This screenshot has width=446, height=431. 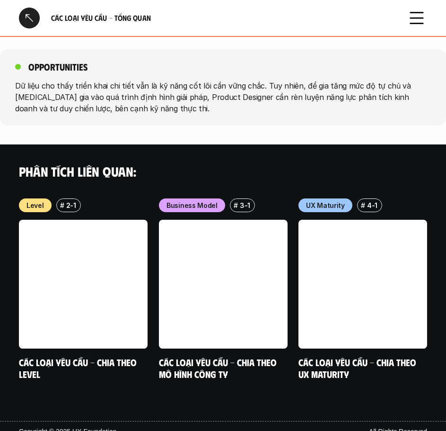 I want to click on p: Level, so click(x=35, y=205).